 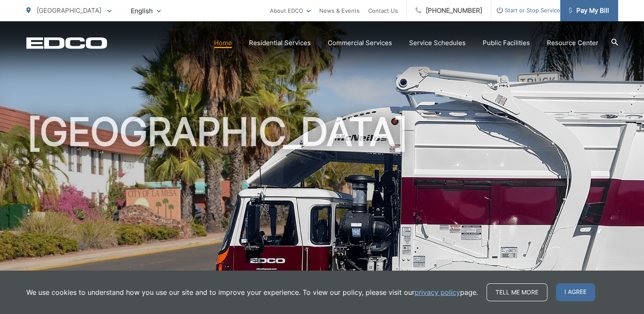 I want to click on a: Public Facilities, so click(x=506, y=43).